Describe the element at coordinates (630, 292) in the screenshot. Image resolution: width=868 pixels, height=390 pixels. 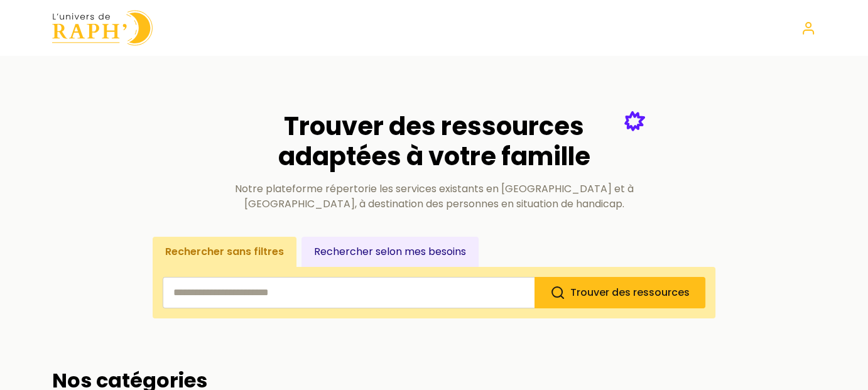
I see `span: Trouver des ressources` at that location.